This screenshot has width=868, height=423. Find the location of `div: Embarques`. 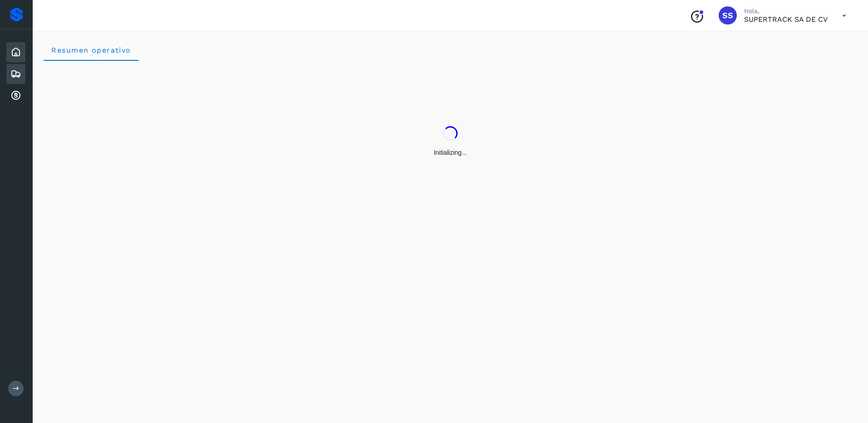

div: Embarques is located at coordinates (16, 74).